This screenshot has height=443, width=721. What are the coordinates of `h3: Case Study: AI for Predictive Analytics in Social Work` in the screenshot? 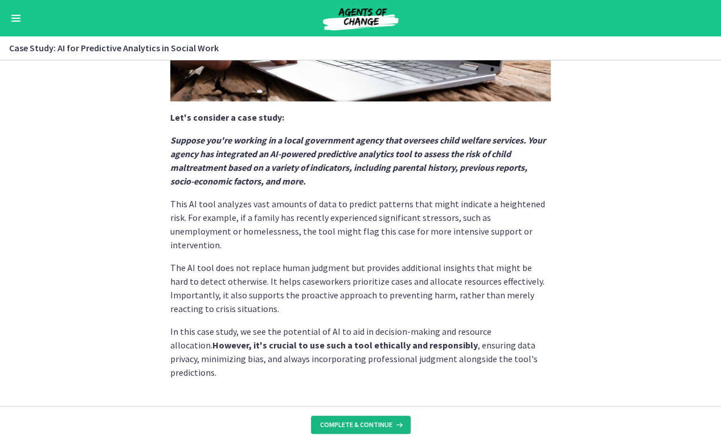 It's located at (354, 48).